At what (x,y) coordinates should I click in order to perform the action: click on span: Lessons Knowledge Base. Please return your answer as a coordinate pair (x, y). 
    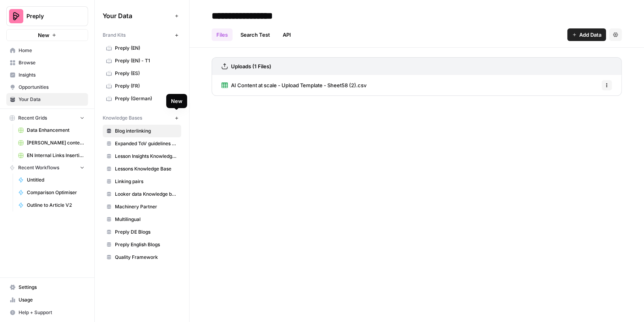
    Looking at the image, I should click on (146, 169).